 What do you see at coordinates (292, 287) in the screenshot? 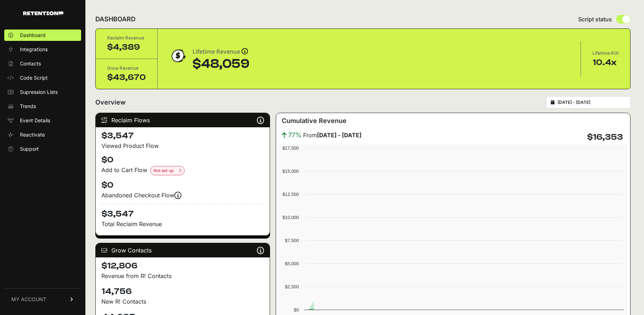
I see `text: $2,500` at bounding box center [292, 287].